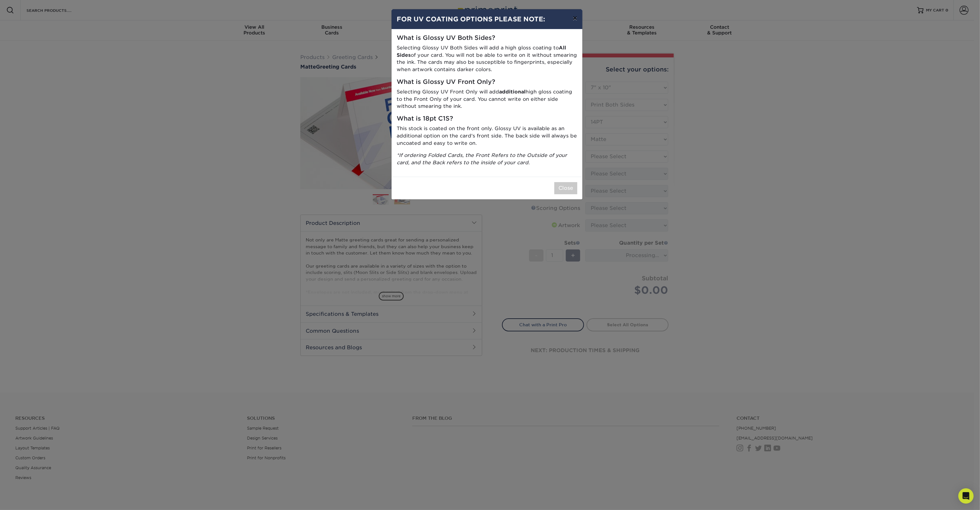  I want to click on div: Open Intercom Messenger, so click(966, 496).